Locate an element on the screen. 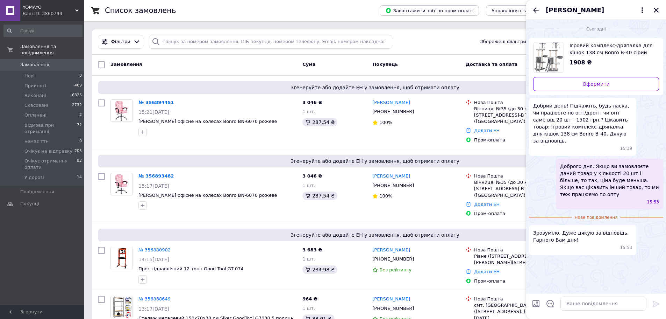 The image size is (666, 319). span: Доставка та оплата is located at coordinates (492, 64).